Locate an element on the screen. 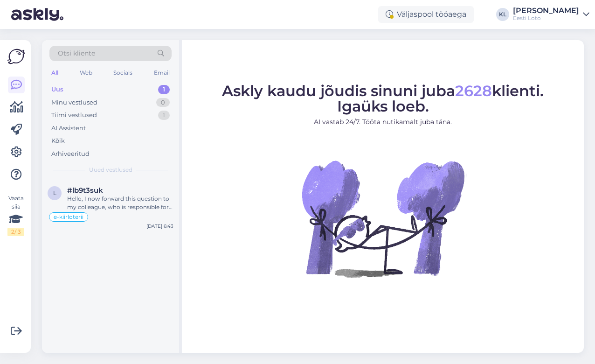  div: 0 is located at coordinates (163, 103).